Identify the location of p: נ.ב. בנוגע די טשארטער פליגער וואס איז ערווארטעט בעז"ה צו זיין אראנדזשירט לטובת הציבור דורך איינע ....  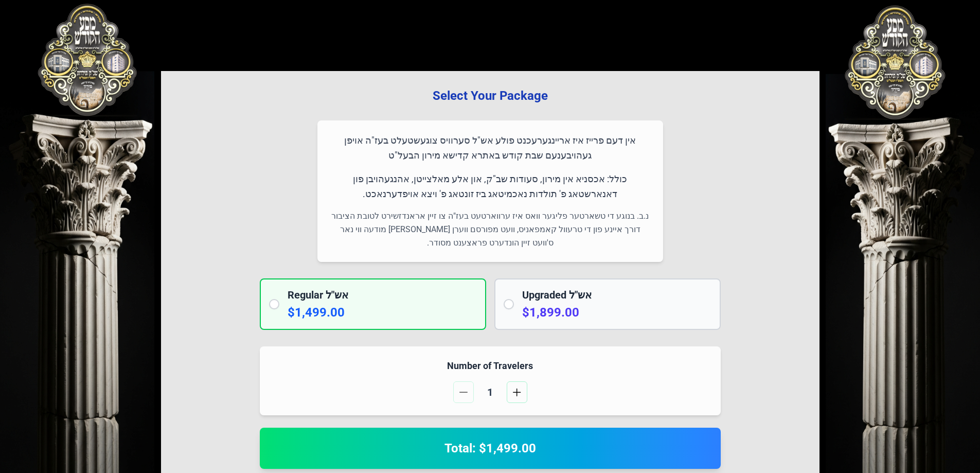
(490, 229).